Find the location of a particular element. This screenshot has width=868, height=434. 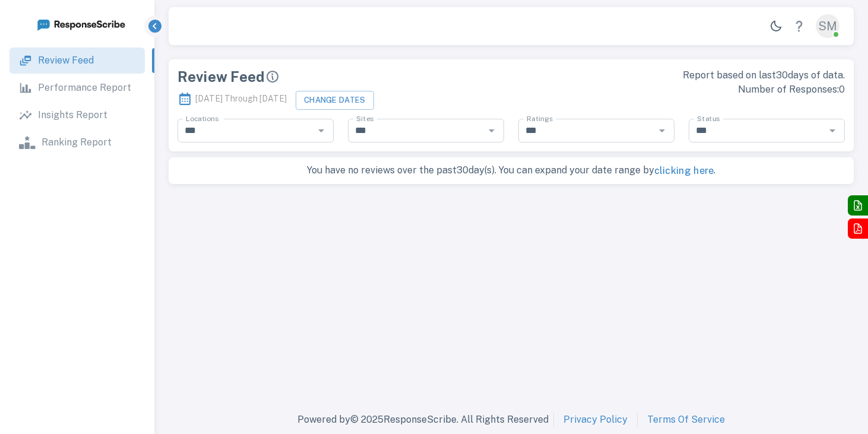

div: Review Feed is located at coordinates (341, 77).